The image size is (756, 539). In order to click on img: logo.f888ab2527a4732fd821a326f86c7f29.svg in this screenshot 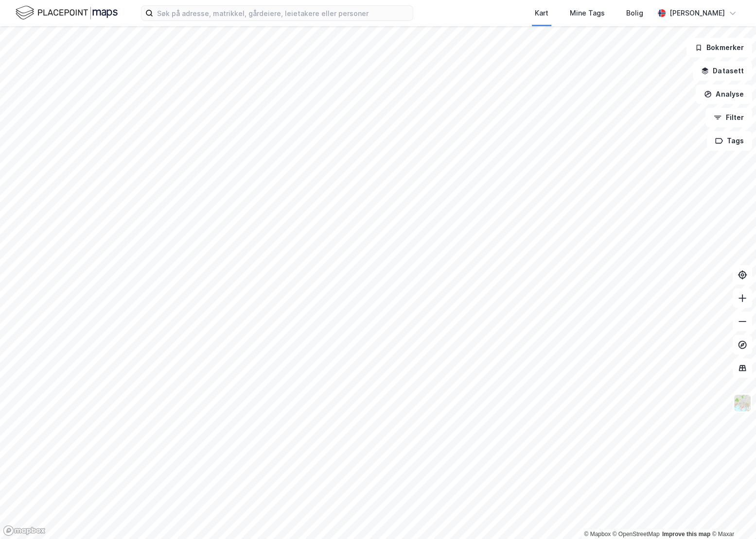, I will do `click(67, 12)`.